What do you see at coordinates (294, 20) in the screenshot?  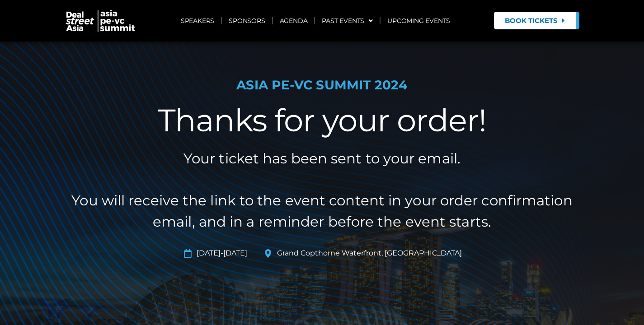 I see `a: AGENDA` at bounding box center [294, 20].